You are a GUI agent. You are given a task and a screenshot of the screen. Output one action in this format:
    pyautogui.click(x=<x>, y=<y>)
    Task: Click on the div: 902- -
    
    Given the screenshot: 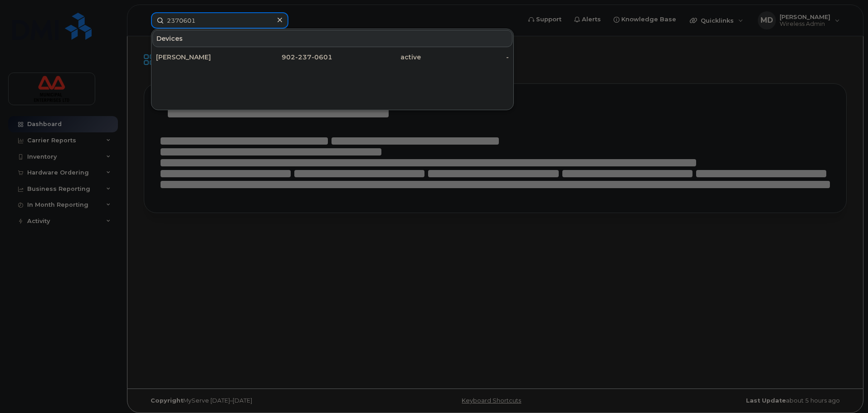 What is the action you would take?
    pyautogui.click(x=288, y=57)
    